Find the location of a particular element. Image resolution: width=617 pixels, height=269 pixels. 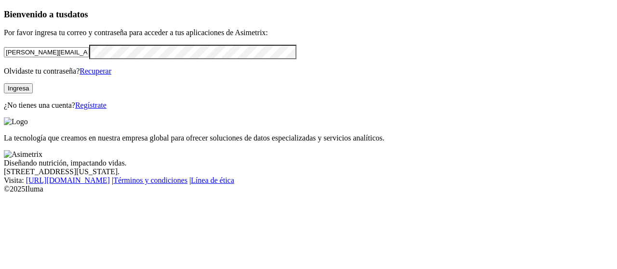

span: datos is located at coordinates (78, 14).